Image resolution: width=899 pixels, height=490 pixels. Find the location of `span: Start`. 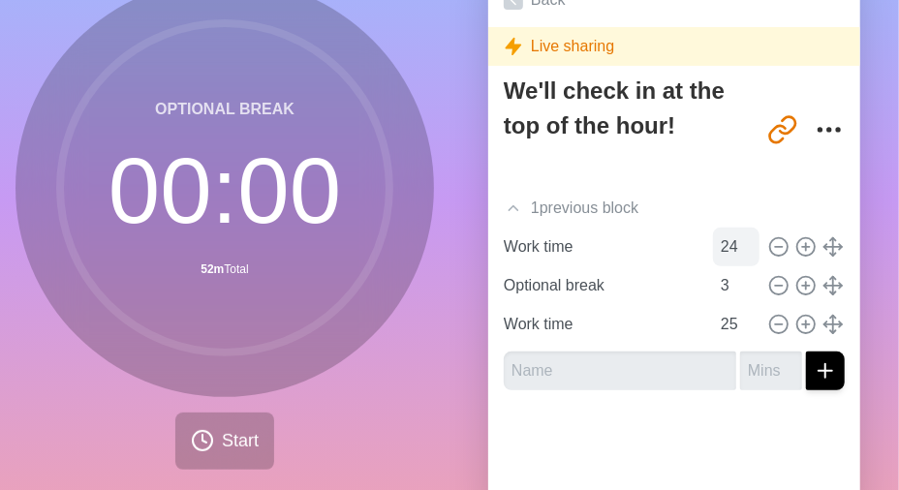

span: Start is located at coordinates (240, 441).